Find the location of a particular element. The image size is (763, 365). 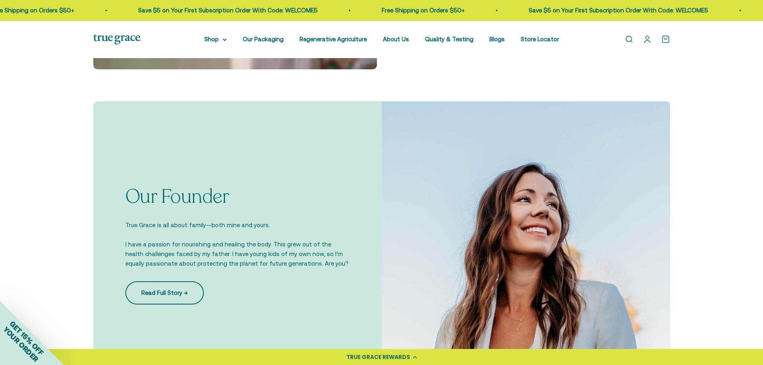

div: TRUE GRACE REWARDS is located at coordinates (378, 357).